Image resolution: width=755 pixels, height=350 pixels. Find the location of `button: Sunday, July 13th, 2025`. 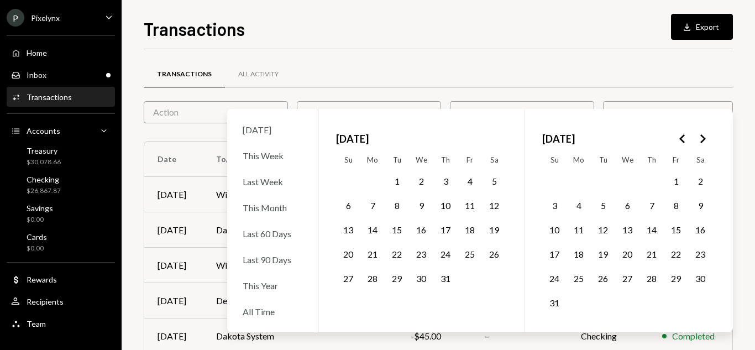

button: Sunday, July 13th, 2025 is located at coordinates (348, 229).